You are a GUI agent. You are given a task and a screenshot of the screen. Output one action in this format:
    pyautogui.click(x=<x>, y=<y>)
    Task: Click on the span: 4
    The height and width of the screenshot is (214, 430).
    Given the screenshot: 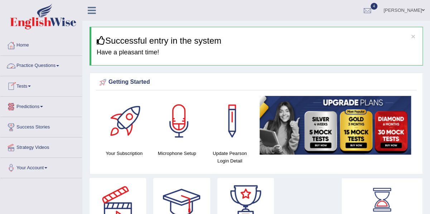 What is the action you would take?
    pyautogui.click(x=375, y=6)
    